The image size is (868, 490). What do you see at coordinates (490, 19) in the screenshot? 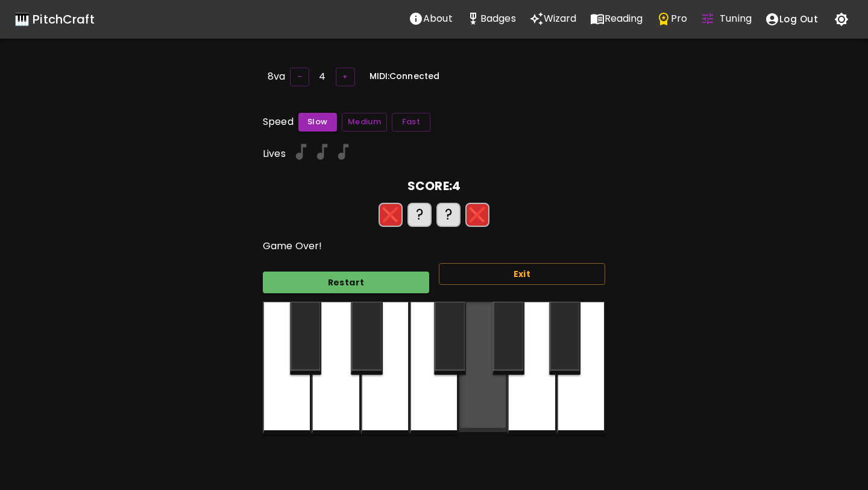
I see `a: Stats` at bounding box center [490, 19].